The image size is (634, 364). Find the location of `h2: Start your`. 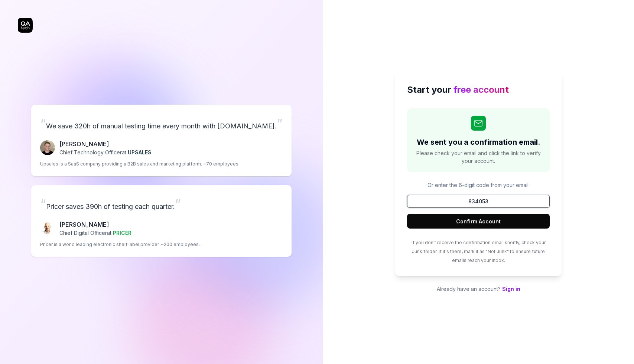

h2: Start your is located at coordinates (478, 90).